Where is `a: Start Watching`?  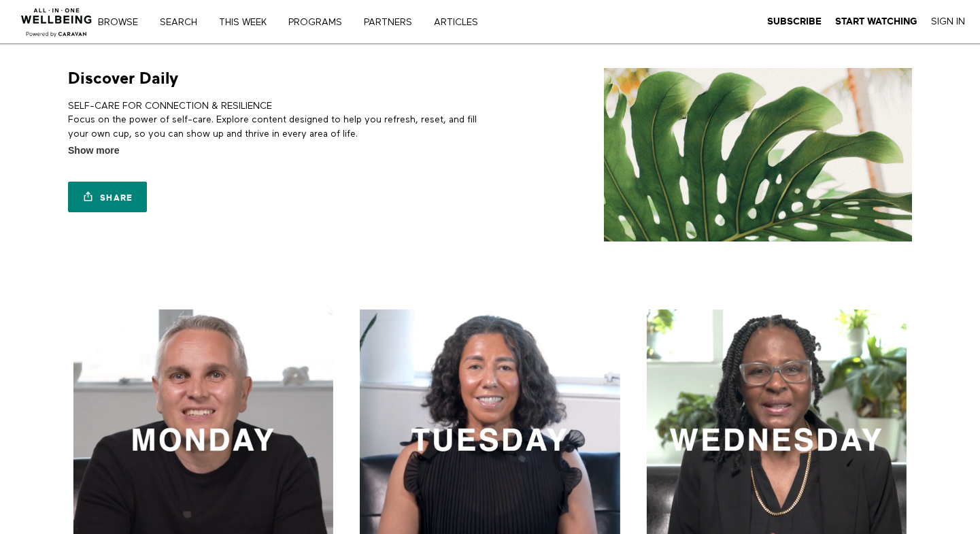 a: Start Watching is located at coordinates (876, 22).